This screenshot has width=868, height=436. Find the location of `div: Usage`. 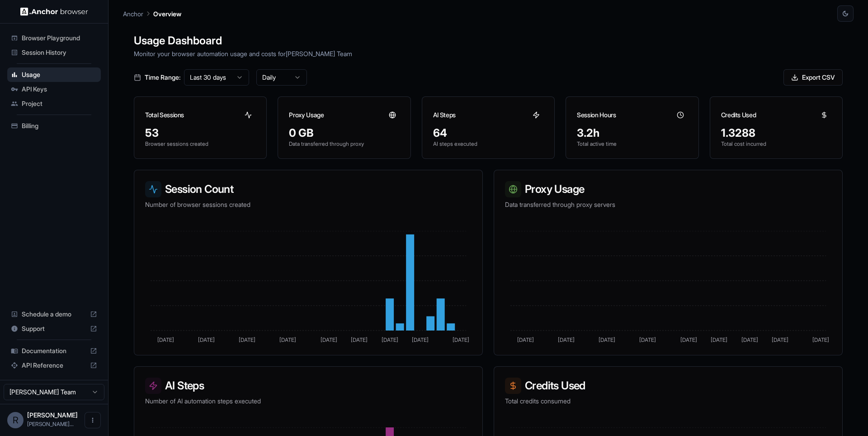

div: Usage is located at coordinates (54, 75).